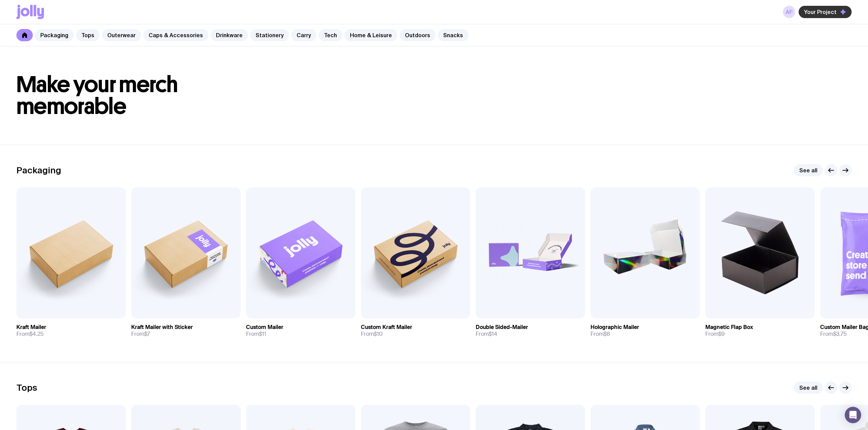 The height and width of the screenshot is (430, 868). What do you see at coordinates (853, 415) in the screenshot?
I see `div: Open Intercom Messenger` at bounding box center [853, 415].